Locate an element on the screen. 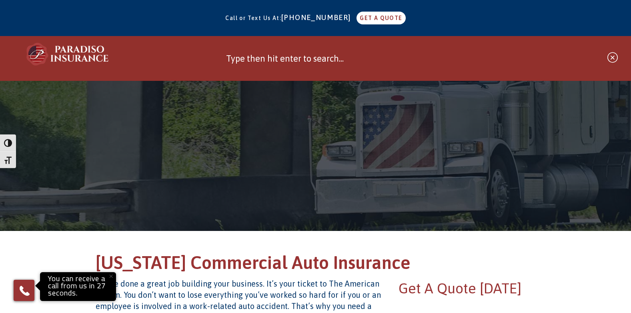  img: Phone icon is located at coordinates (24, 291).